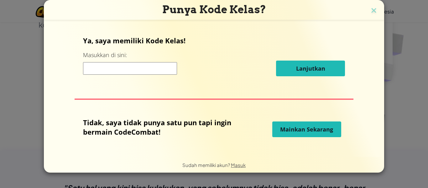  What do you see at coordinates (307, 129) in the screenshot?
I see `button: Mainkan Sekarang` at bounding box center [307, 129].